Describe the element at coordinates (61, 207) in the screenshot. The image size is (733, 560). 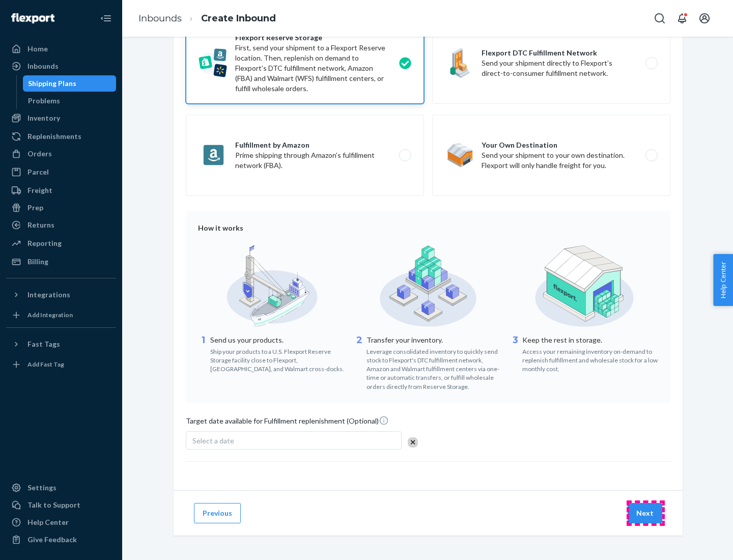
I see `a: Prep` at that location.